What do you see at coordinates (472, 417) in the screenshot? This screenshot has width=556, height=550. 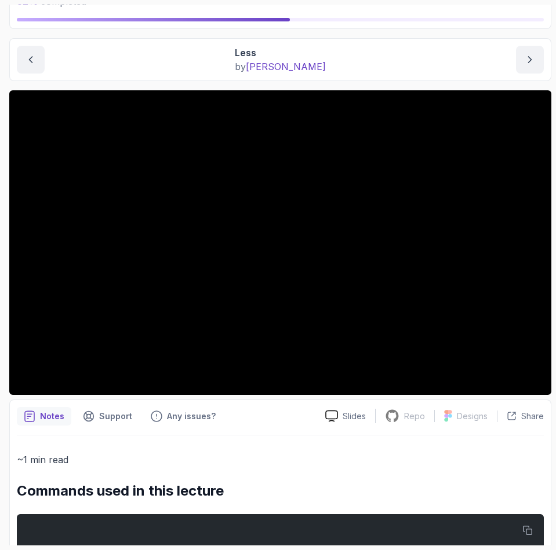 I see `p: Designs` at bounding box center [472, 417].